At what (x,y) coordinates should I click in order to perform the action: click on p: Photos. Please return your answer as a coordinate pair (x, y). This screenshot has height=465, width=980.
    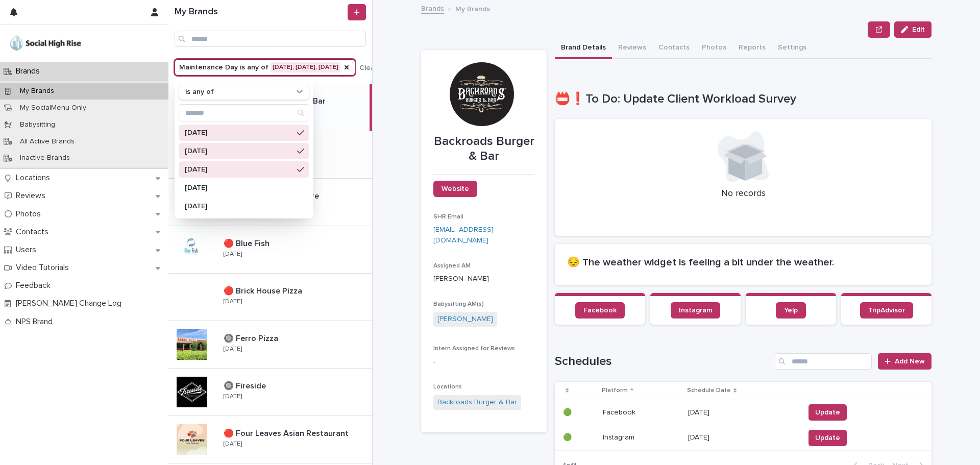
    Looking at the image, I should click on (30, 214).